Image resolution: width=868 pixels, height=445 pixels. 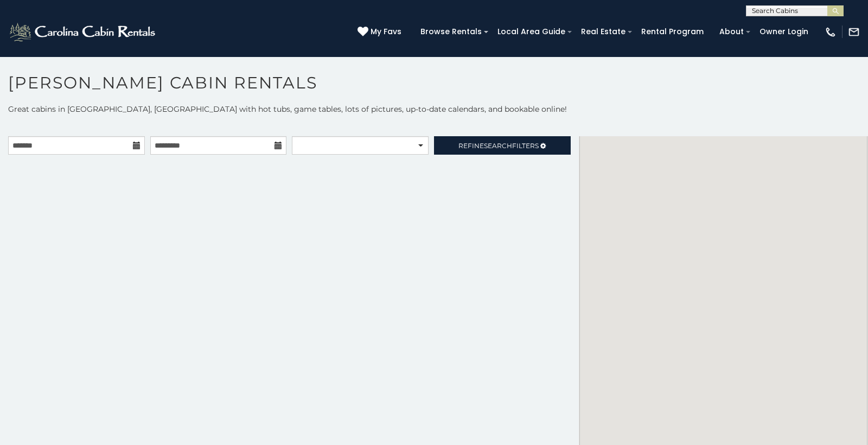 What do you see at coordinates (83, 32) in the screenshot?
I see `img: White-1-2.png` at bounding box center [83, 32].